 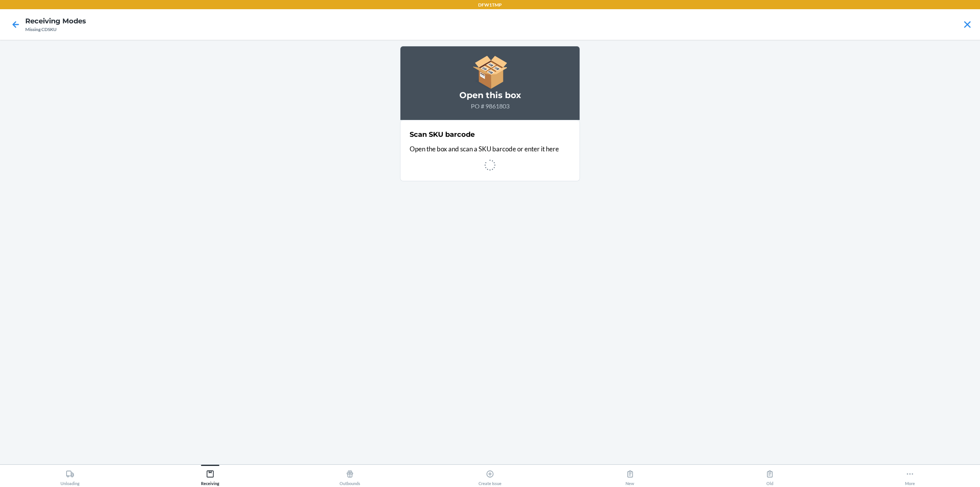 I want to click on h4: Receiving Modes, so click(x=56, y=21).